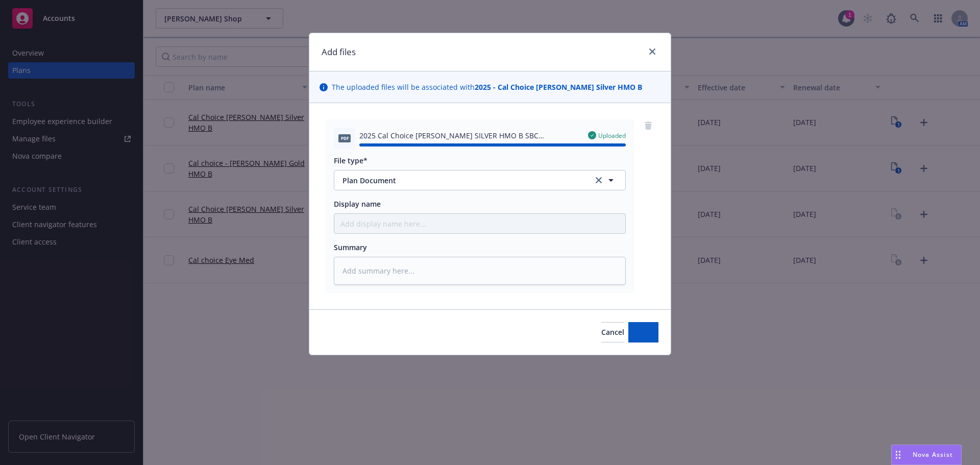 Image resolution: width=980 pixels, height=465 pixels. What do you see at coordinates (643, 332) in the screenshot?
I see `span: Add files` at bounding box center [643, 332].